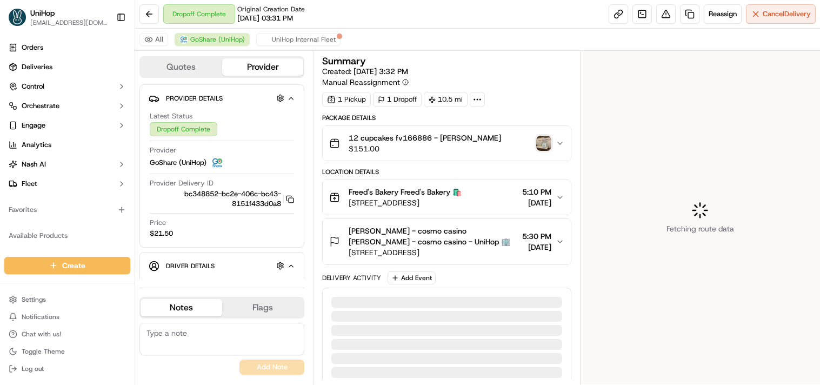 The width and height of the screenshot is (820, 385). Describe the element at coordinates (34, 300) in the screenshot. I see `span: Settings` at that location.